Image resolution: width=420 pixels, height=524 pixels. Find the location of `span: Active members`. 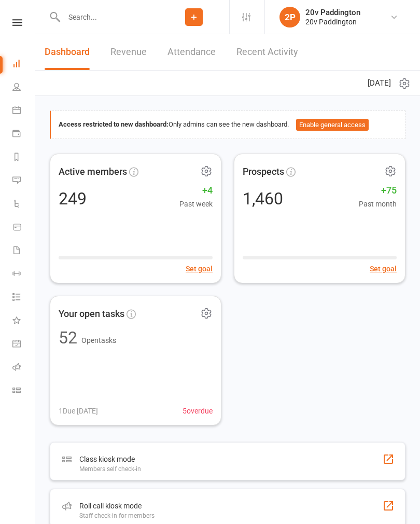

span: Active members is located at coordinates (93, 172).